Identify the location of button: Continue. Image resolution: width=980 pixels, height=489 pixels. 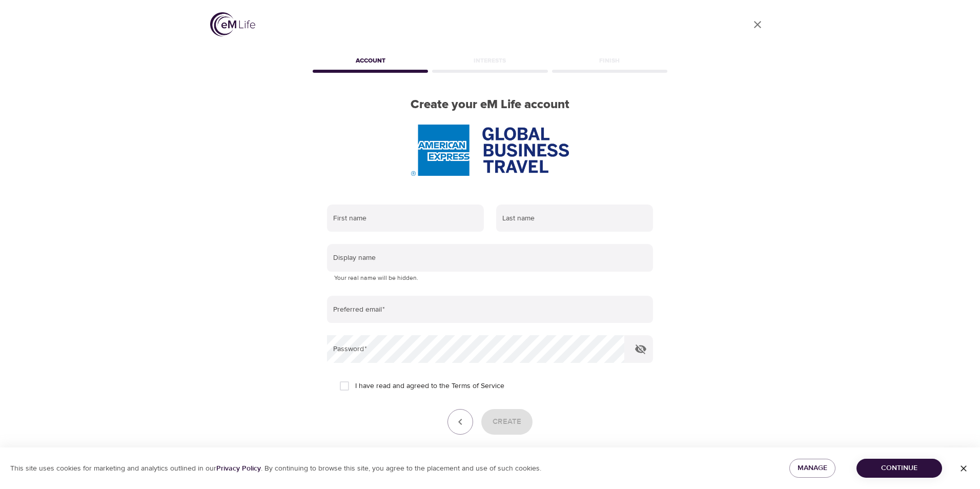
(899, 468).